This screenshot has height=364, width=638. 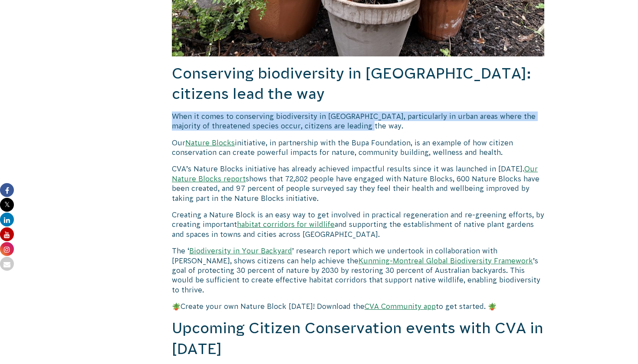 I want to click on a: Kunming-Montreal Global Biodiversity Framework, so click(x=446, y=261).